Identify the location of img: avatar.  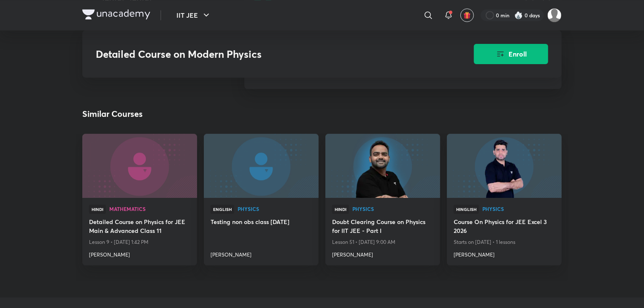
(467, 15).